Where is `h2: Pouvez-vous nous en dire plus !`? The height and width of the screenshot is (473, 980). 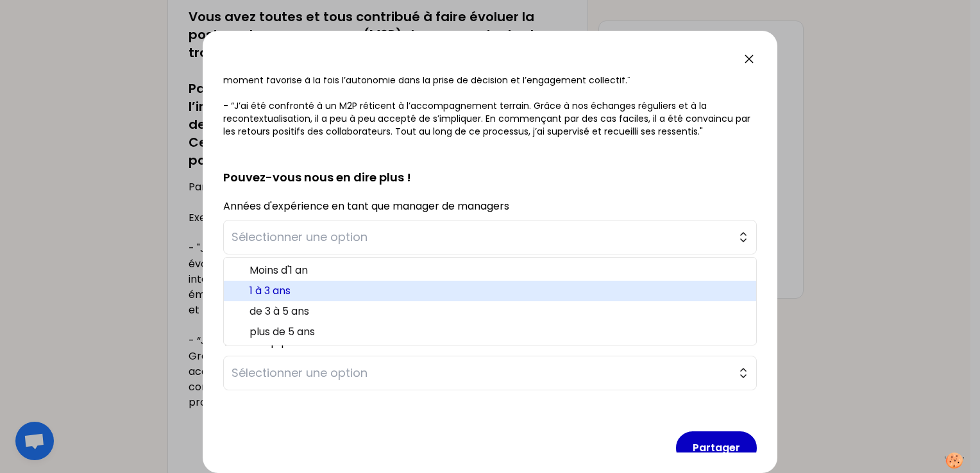
h2: Pouvez-vous nous en dire plus ! is located at coordinates (490, 168).